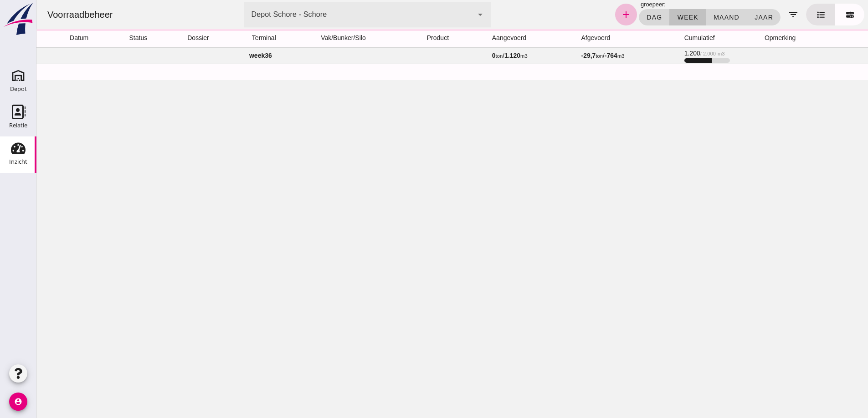 Image resolution: width=868 pixels, height=418 pixels. Describe the element at coordinates (18, 402) in the screenshot. I see `i: account_circle` at that location.